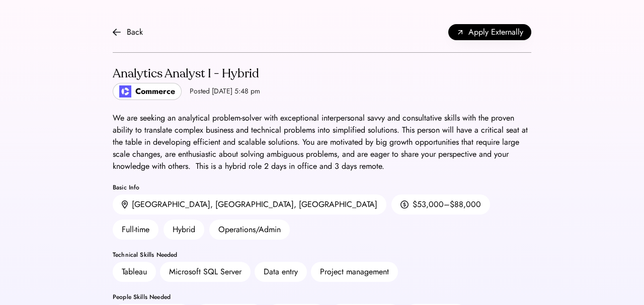 The height and width of the screenshot is (305, 644). What do you see at coordinates (490, 32) in the screenshot?
I see `button: Apply Externally` at bounding box center [490, 32].